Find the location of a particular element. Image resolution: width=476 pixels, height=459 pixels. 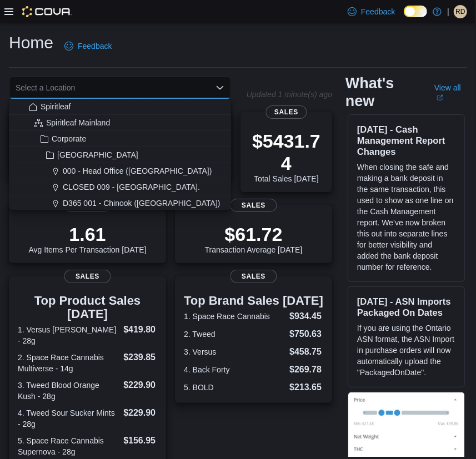

span: Dark Mode is located at coordinates (404, 17).